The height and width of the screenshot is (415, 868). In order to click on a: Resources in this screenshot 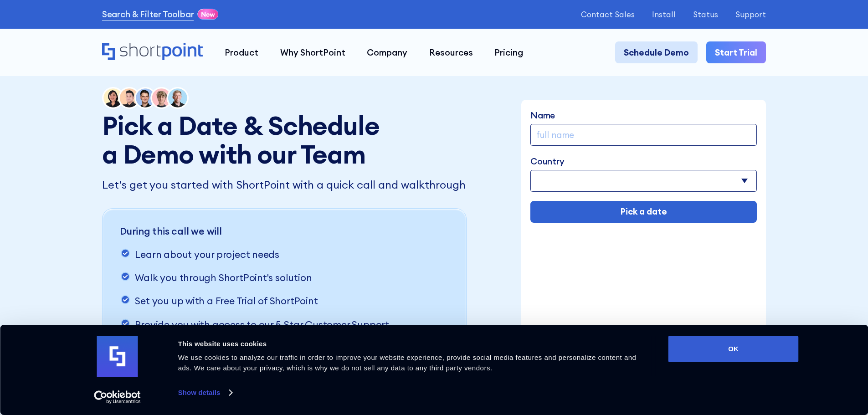, I will do `click(451, 52)`.